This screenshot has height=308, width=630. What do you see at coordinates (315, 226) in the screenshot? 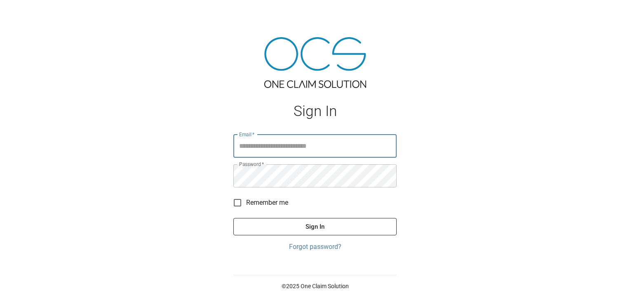
I see `button: Sign In` at bounding box center [315, 226].